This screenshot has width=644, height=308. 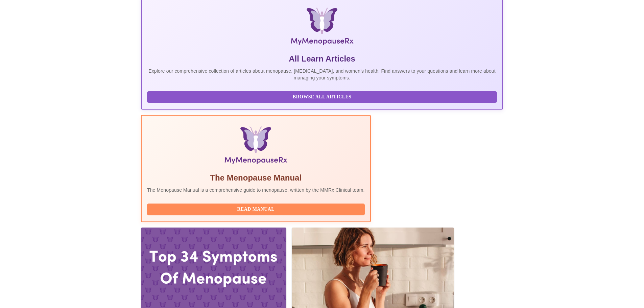 I want to click on button: Browse All Articles, so click(x=322, y=97).